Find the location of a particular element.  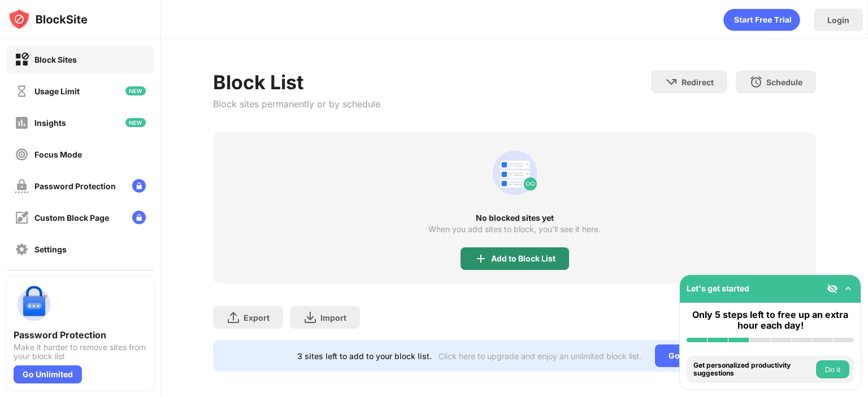

div: Settings is located at coordinates (50, 249).